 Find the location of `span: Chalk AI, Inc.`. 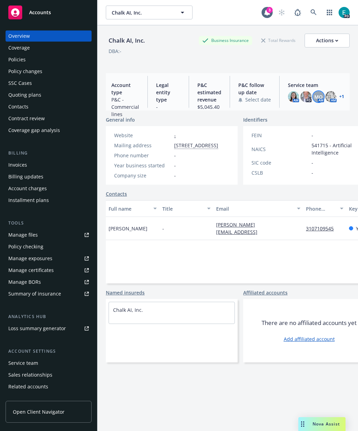

span: Chalk AI, Inc. is located at coordinates (141, 12).